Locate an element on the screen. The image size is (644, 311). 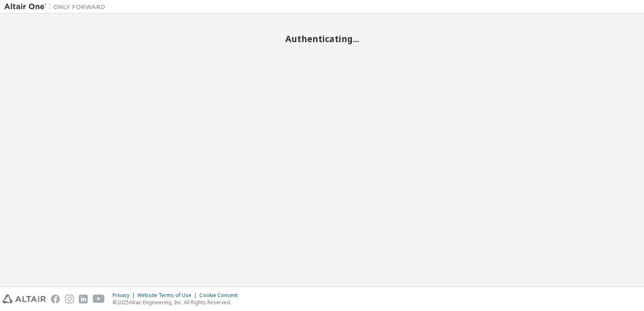
img: youtube.svg is located at coordinates (99, 299).